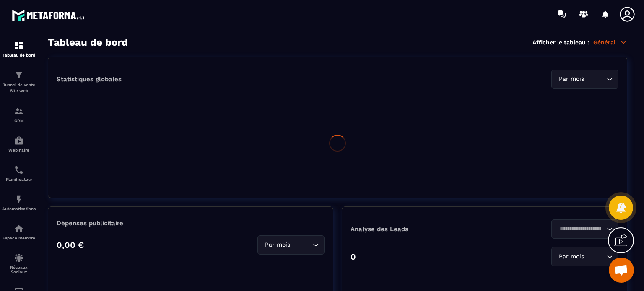 This screenshot has width=644, height=291. Describe the element at coordinates (19, 170) in the screenshot. I see `img: scheduler` at that location.